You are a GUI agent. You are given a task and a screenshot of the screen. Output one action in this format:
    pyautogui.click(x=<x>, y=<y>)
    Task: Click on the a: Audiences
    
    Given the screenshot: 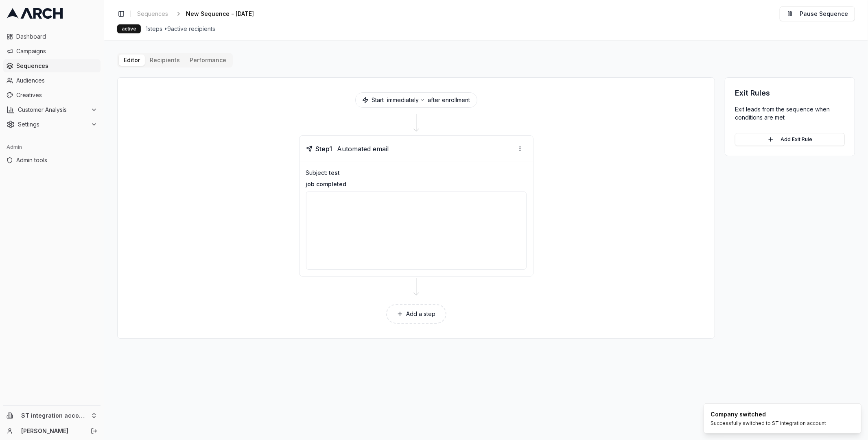 What is the action you would take?
    pyautogui.click(x=52, y=81)
    